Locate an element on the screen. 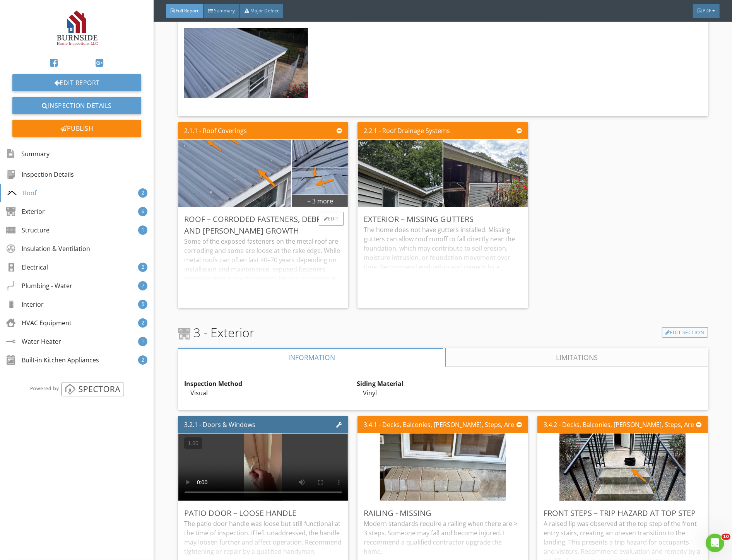  div: 2.2.1 - Roof Drainage Systems is located at coordinates (407, 131).